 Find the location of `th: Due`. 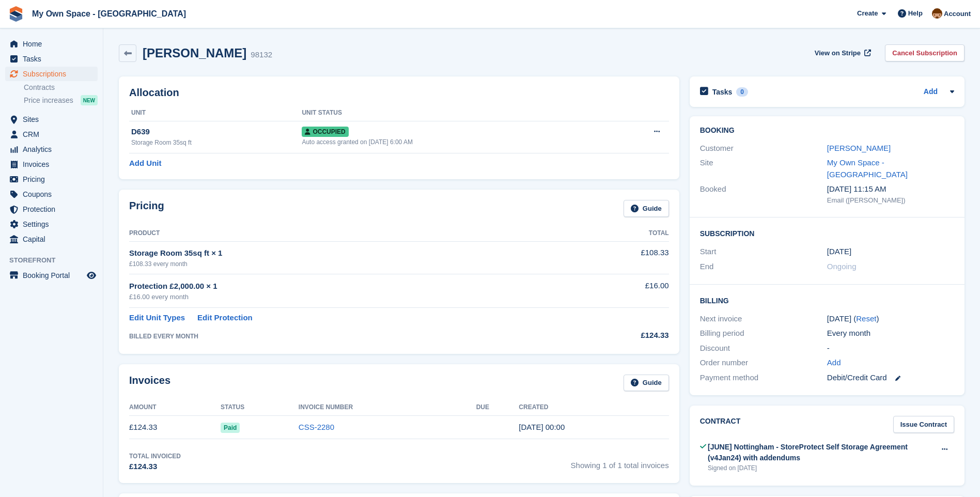

th: Due is located at coordinates (498, 407).